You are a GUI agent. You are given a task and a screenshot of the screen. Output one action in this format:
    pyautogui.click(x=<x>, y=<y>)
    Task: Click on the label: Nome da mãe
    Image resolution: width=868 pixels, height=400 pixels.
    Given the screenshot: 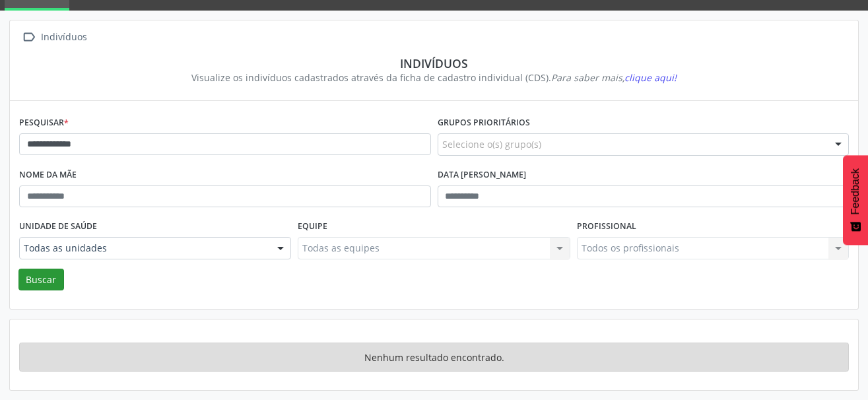 What is the action you would take?
    pyautogui.click(x=47, y=175)
    